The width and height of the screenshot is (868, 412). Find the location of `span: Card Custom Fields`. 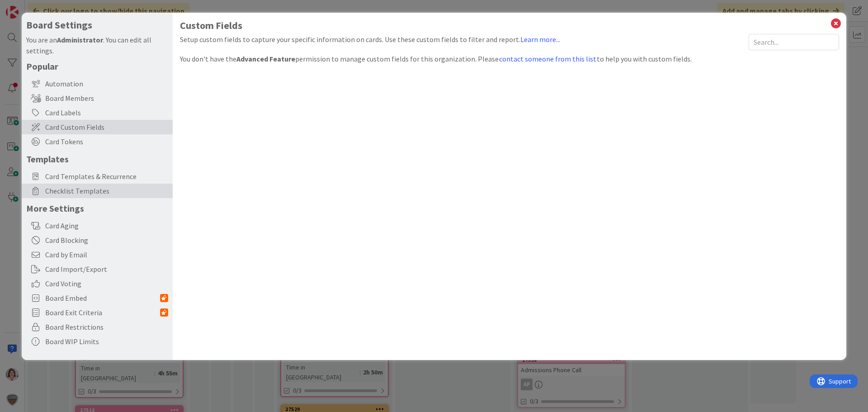

span: Card Custom Fields is located at coordinates (107, 127).